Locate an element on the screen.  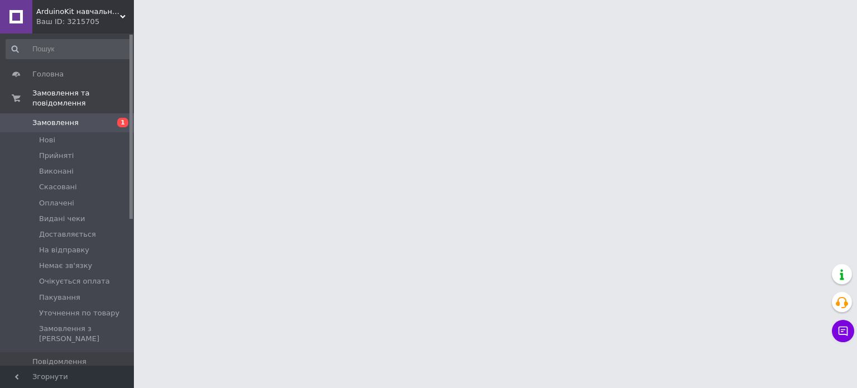
span: ArduinoKit навчальні набори робототехніки is located at coordinates (78, 12).